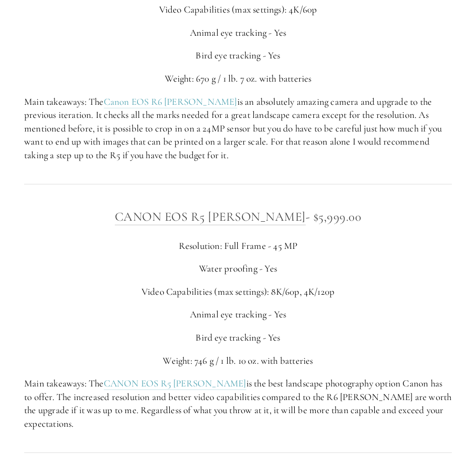 Image resolution: width=476 pixels, height=458 pixels. Describe the element at coordinates (238, 9) in the screenshot. I see `p: Video Capabilities (max settings): 4K/60p` at that location.